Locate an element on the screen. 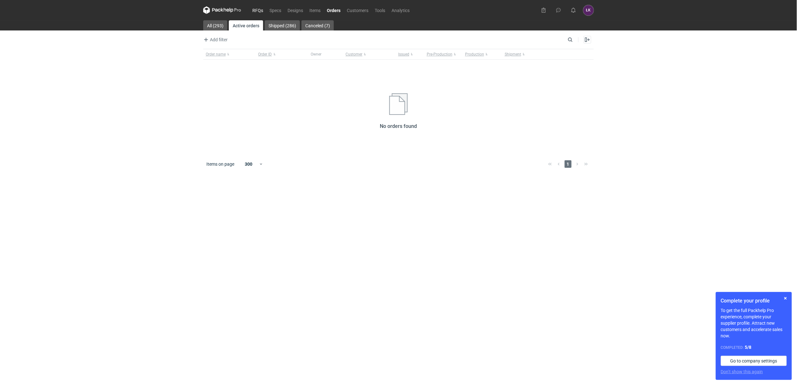  a: Customers is located at coordinates (358, 10).